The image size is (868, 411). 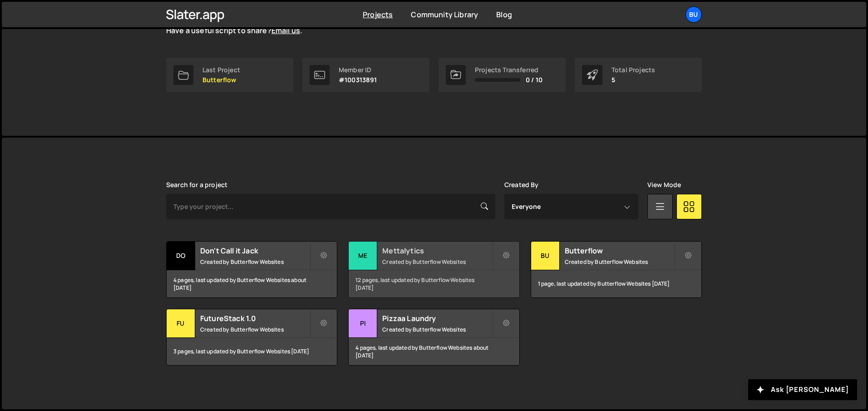 What do you see at coordinates (255, 251) in the screenshot?
I see `h2: Don't Call it Jack` at bounding box center [255, 251].